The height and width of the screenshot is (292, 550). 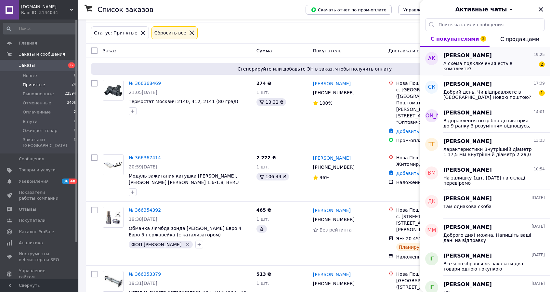 What do you see at coordinates (264, 51) in the screenshot?
I see `span: Сумма` at bounding box center [264, 51].